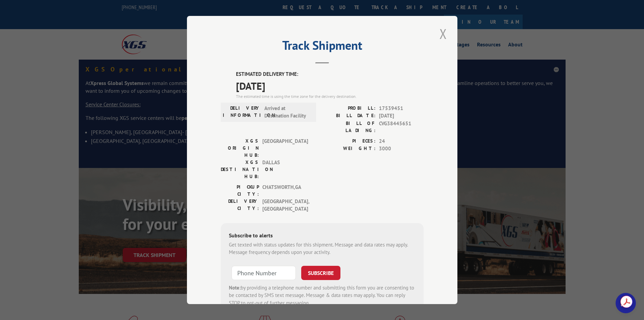 This screenshot has height=320, width=644. Describe the element at coordinates (349, 141) in the screenshot. I see `label: PIECES:` at that location.